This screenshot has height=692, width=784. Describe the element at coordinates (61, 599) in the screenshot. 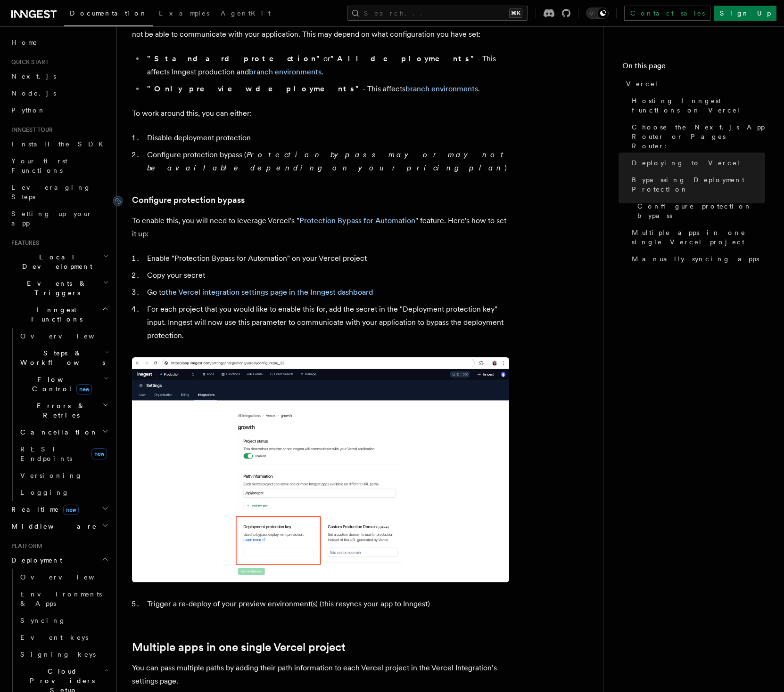

I see `span: Environments & Apps` at that location.